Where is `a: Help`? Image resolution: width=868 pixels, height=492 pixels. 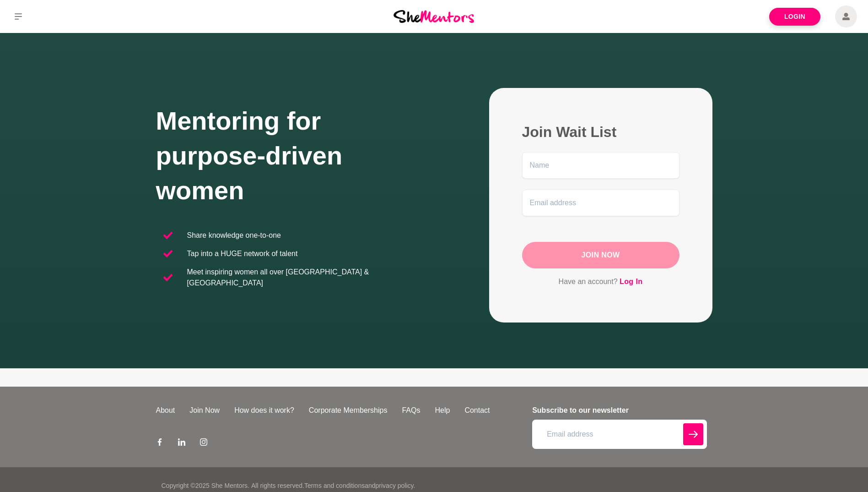
a: Help is located at coordinates (443, 410).